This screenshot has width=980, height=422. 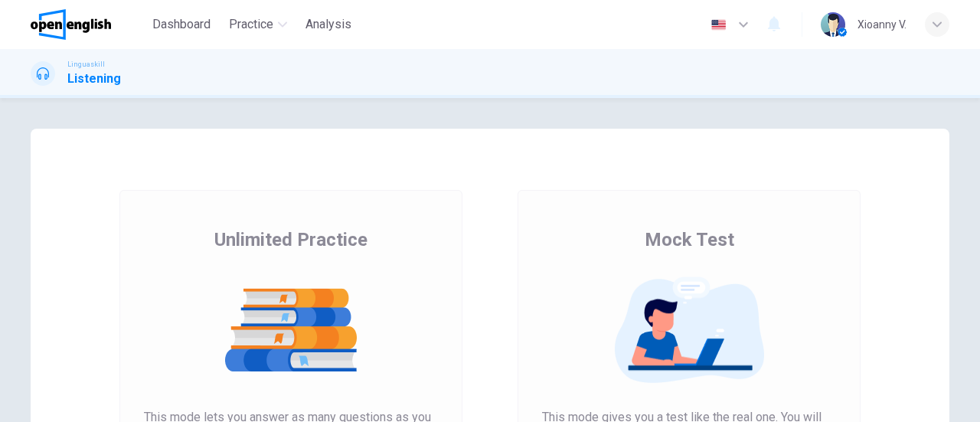 I want to click on button: Dashboard, so click(x=181, y=25).